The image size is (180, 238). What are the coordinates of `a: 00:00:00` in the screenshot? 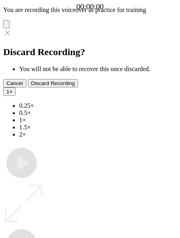 It's located at (90, 7).